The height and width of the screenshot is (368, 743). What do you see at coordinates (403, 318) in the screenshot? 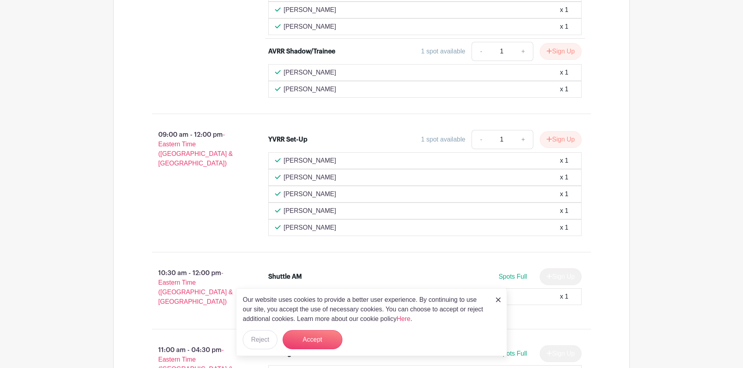
I see `a: Here` at bounding box center [403, 318].